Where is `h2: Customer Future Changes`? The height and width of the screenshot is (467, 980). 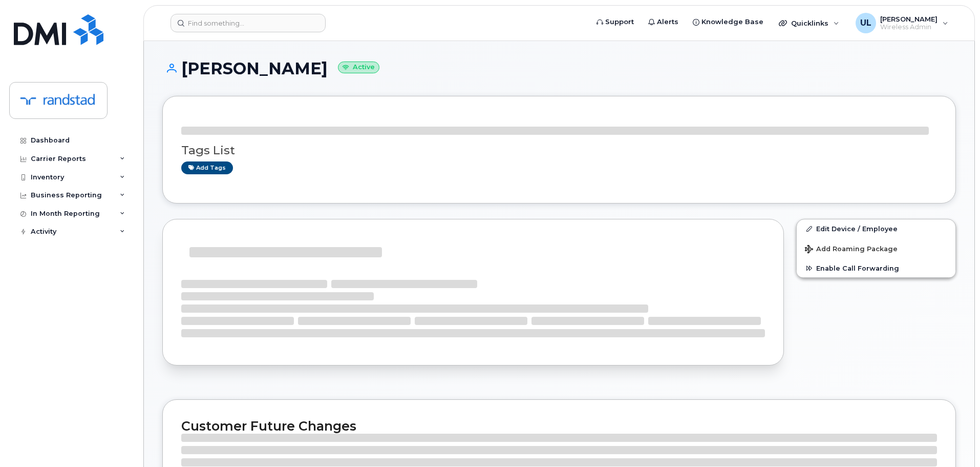 h2: Customer Future Changes is located at coordinates (559, 426).